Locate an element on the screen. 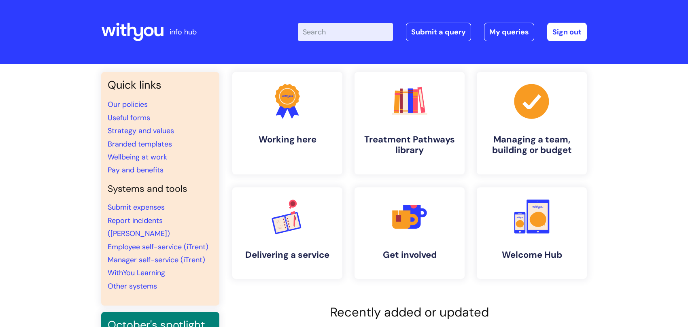  a: Useful forms is located at coordinates (129, 118).